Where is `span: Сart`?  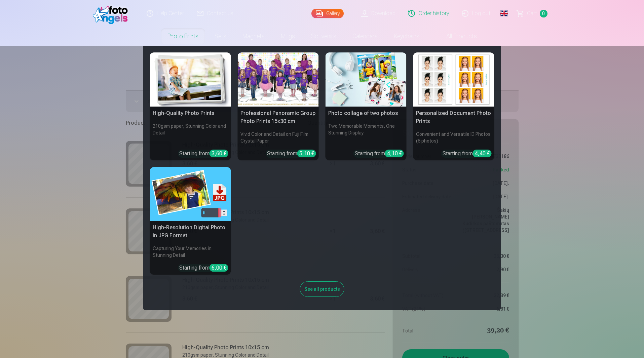 span: Сart is located at coordinates (532, 14).